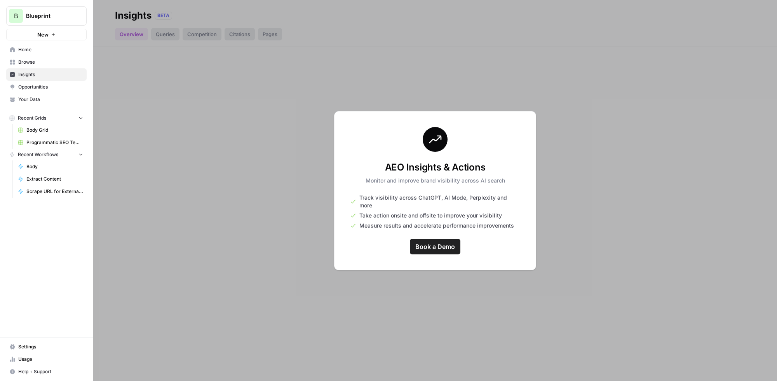 The width and height of the screenshot is (777, 381). What do you see at coordinates (16, 16) in the screenshot?
I see `span: B` at bounding box center [16, 16].